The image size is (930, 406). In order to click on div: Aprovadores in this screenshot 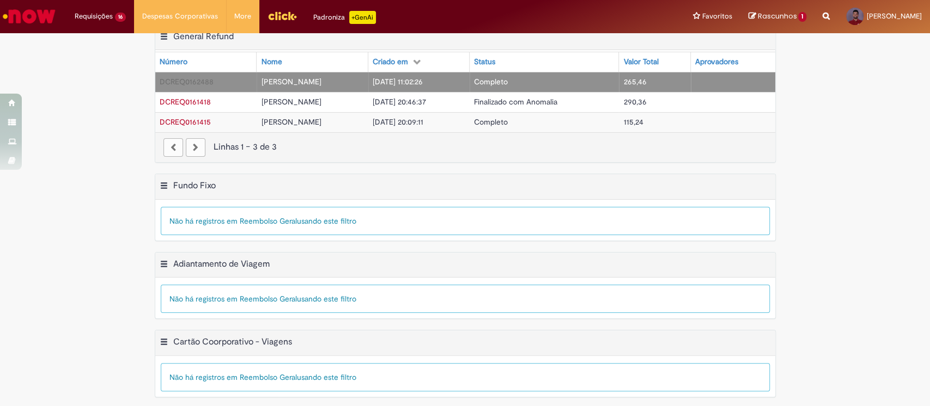, I will do `click(716, 62)`.